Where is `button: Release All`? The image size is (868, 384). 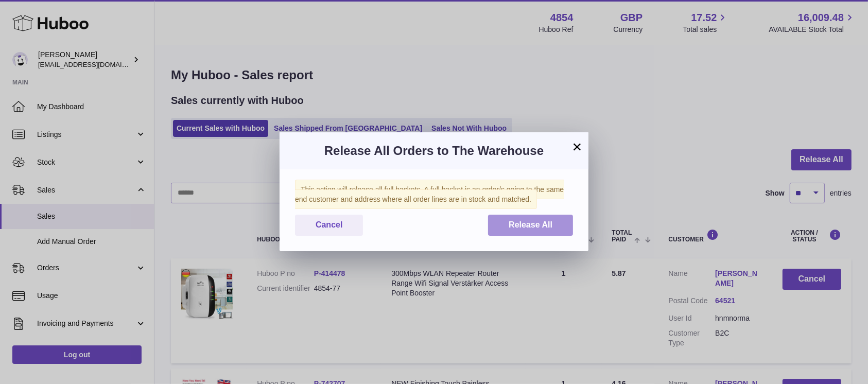
button: Release All is located at coordinates (530, 225).